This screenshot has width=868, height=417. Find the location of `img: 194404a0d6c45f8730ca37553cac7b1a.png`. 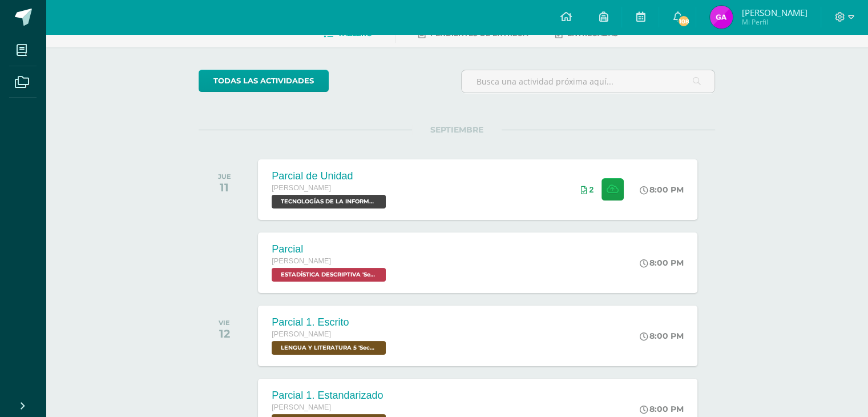

img: 194404a0d6c45f8730ca37553cac7b1a.png is located at coordinates (722, 17).